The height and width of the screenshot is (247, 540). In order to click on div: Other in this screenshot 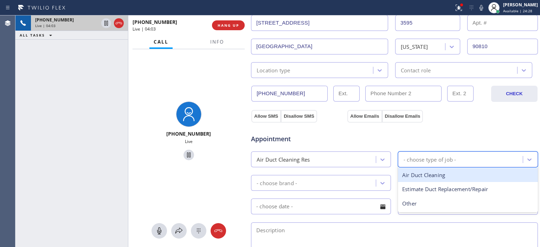, I will do `click(468, 204)`.